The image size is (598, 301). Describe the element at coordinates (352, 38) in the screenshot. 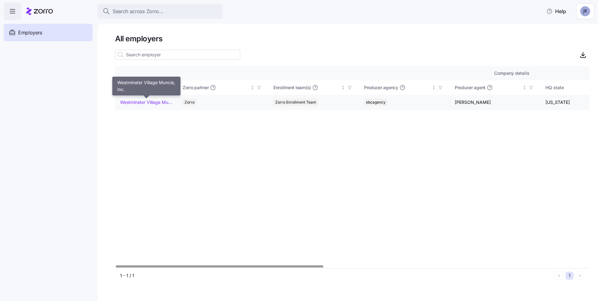

I see `h1: All employers` at that location.